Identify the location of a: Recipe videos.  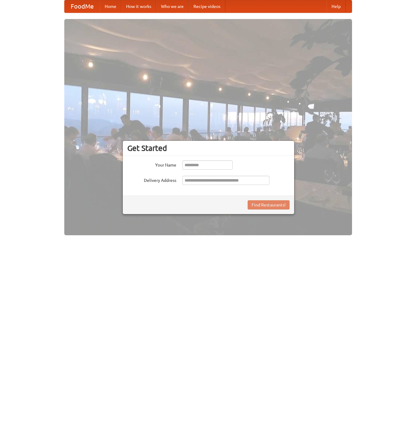
(207, 6).